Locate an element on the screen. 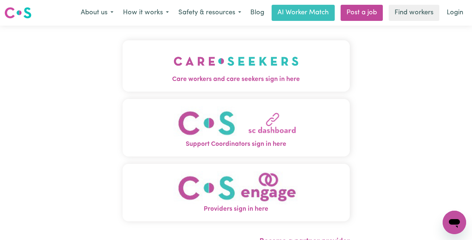  button: Support Coordinators sign in here is located at coordinates (236, 128).